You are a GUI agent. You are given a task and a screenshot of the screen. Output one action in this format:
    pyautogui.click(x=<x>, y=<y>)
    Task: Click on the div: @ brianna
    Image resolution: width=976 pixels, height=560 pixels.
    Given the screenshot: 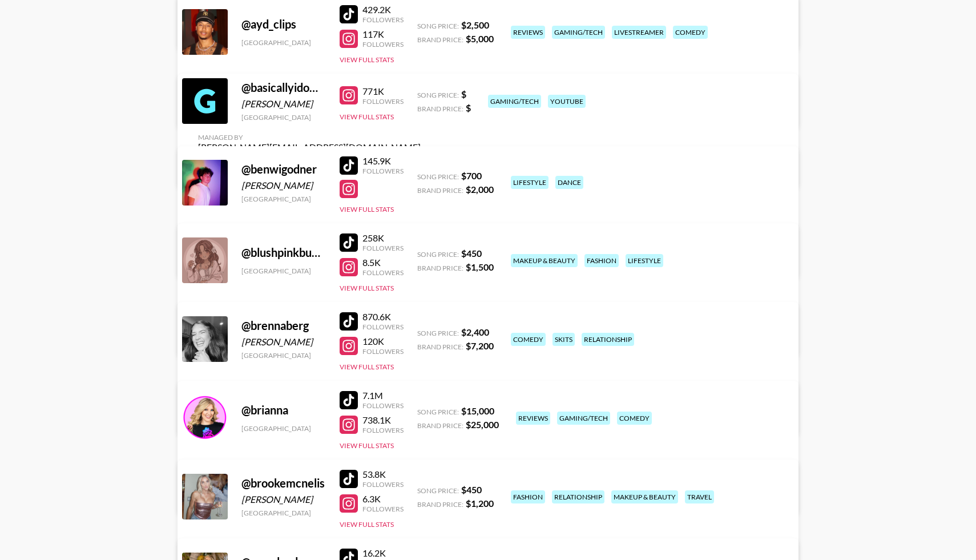 What is the action you would take?
    pyautogui.click(x=283, y=410)
    